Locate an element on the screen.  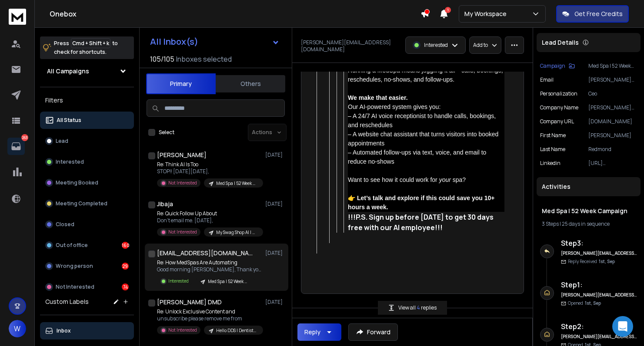
p: 263 is located at coordinates (25, 138).